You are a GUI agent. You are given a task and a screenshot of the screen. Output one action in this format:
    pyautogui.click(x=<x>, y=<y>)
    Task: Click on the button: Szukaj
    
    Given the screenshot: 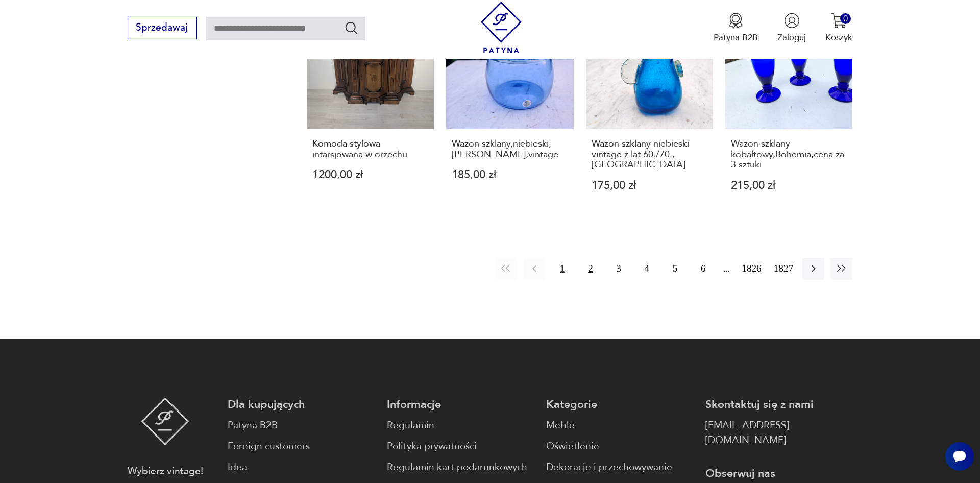 What is the action you would take?
    pyautogui.click(x=351, y=28)
    